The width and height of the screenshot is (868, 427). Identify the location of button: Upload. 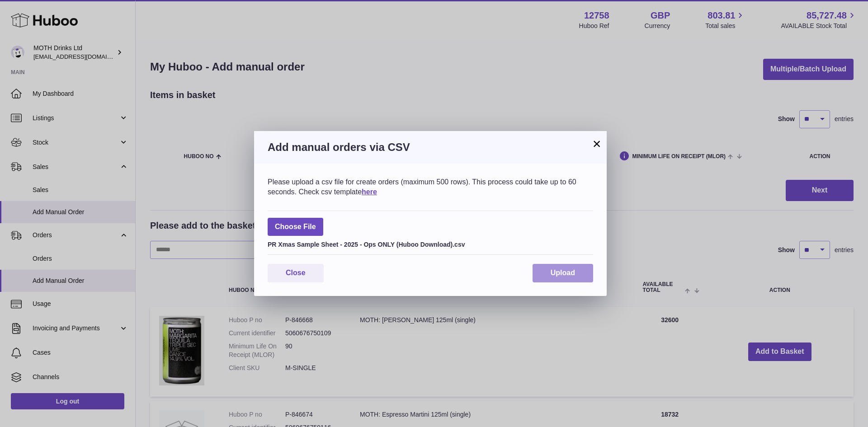
(563, 273).